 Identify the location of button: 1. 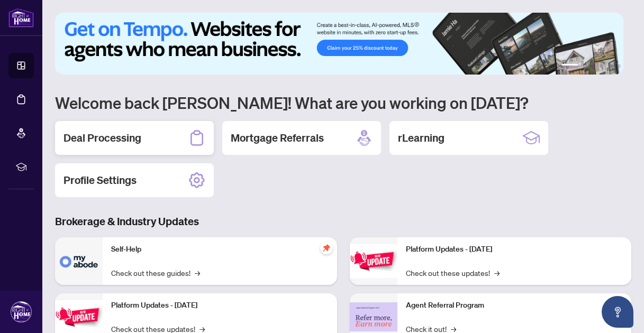
(569, 66).